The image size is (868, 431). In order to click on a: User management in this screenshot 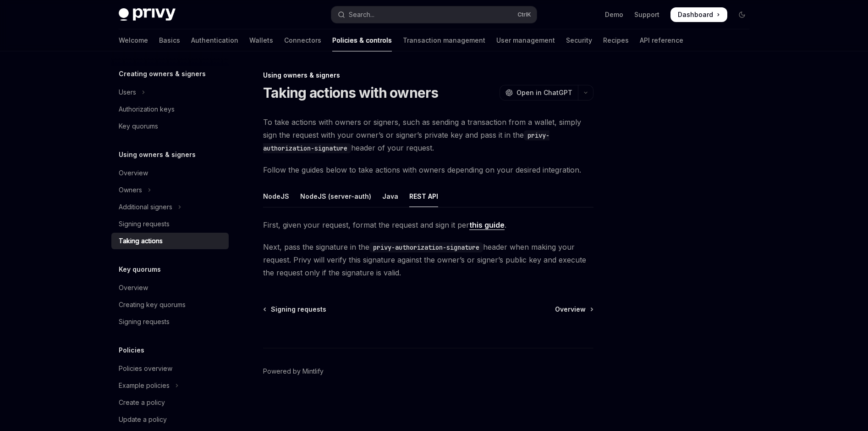, I will do `click(526, 41)`.